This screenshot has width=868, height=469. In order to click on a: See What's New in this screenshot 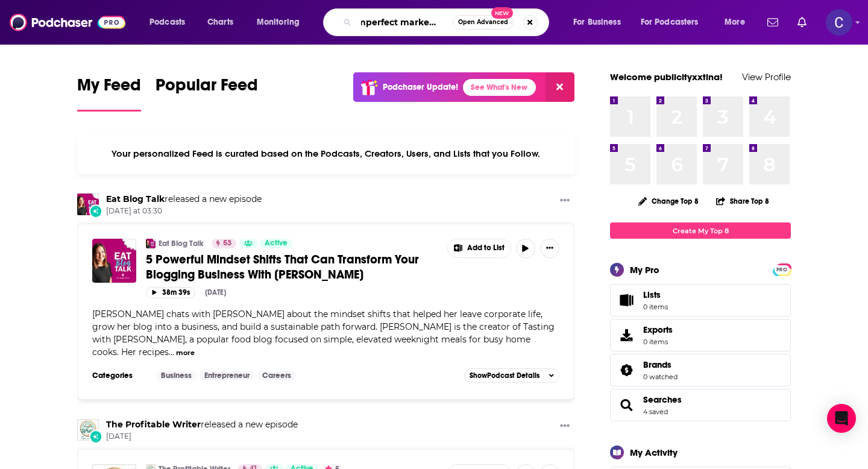, I will do `click(499, 88)`.